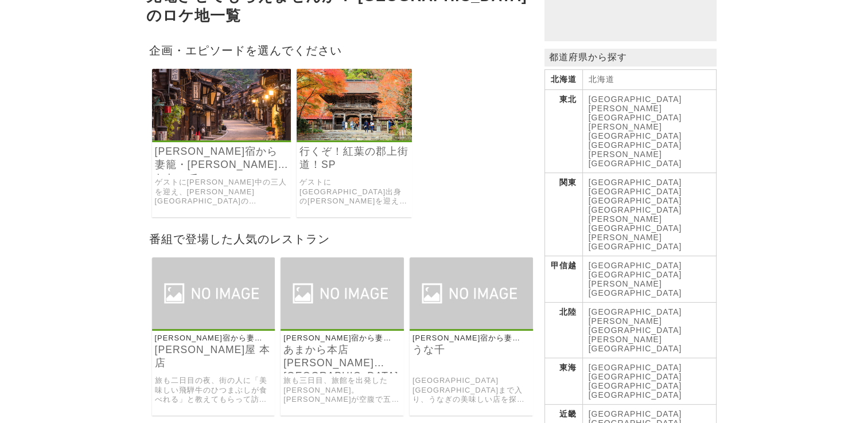  Describe the element at coordinates (563, 279) in the screenshot. I see `th: 甲信越` at that location.